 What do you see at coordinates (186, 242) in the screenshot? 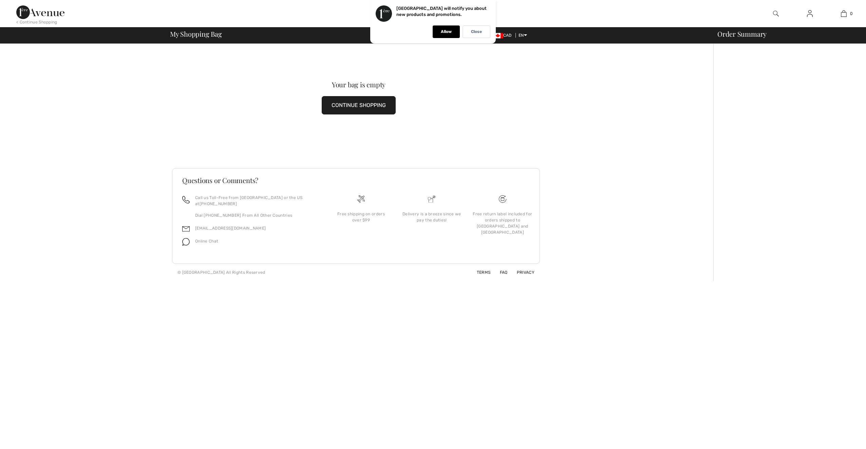
I see `img: chat` at bounding box center [186, 242].